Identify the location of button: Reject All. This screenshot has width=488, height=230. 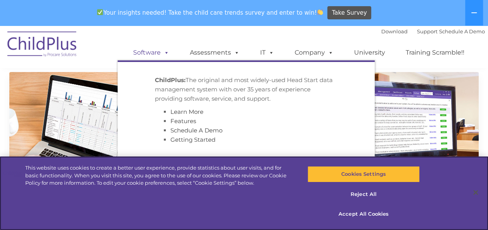
(363, 195).